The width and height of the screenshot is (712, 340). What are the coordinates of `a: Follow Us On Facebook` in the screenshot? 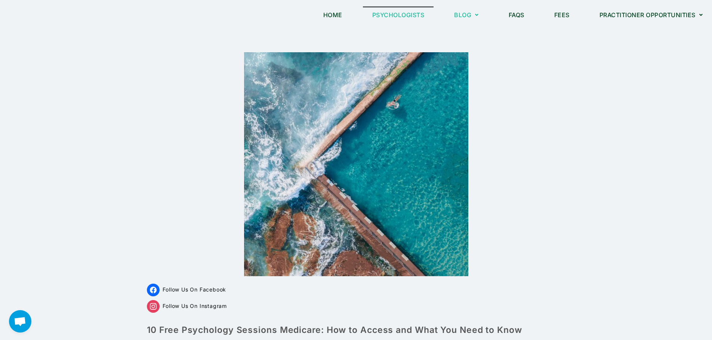 It's located at (186, 289).